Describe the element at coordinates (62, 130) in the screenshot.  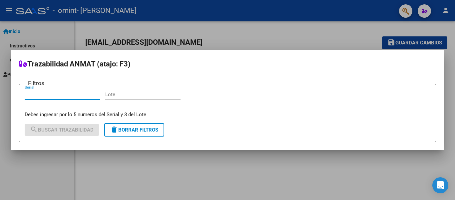
I see `span: Buscar Trazabilidad` at that location.